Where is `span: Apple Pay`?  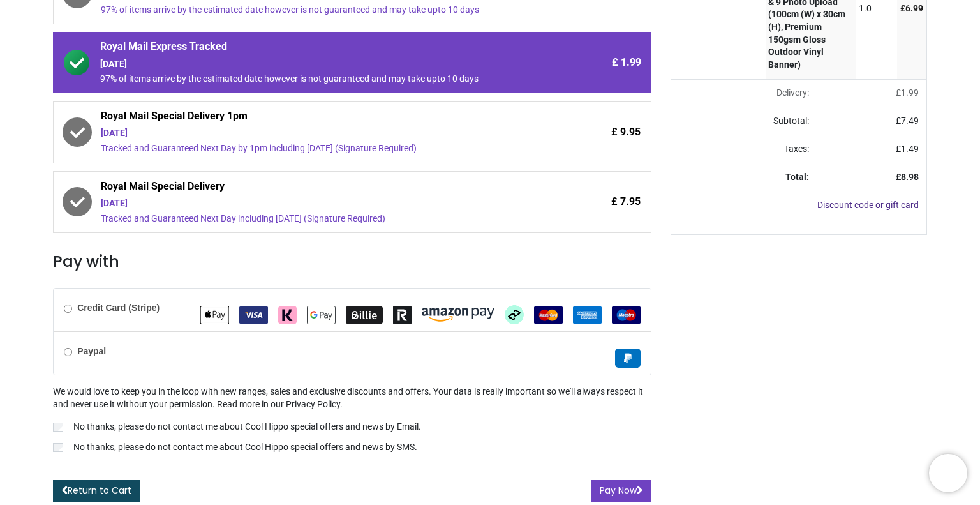
span: Apple Pay is located at coordinates (214, 314).